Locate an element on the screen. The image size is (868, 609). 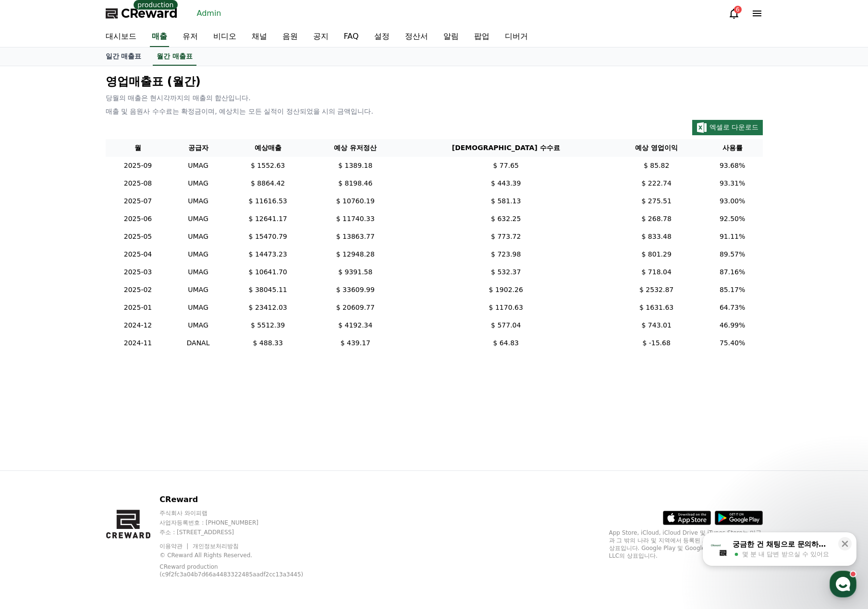
td: 64.73% is located at coordinates (732, 307).